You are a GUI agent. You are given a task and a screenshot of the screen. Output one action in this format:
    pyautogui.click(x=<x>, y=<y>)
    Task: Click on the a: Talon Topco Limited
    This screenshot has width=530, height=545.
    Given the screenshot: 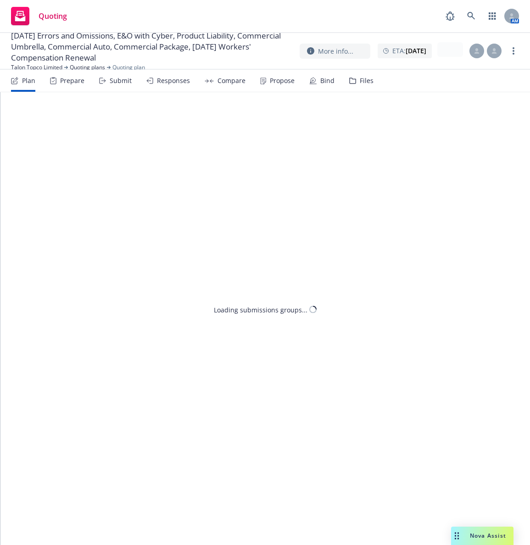 What is the action you would take?
    pyautogui.click(x=37, y=67)
    